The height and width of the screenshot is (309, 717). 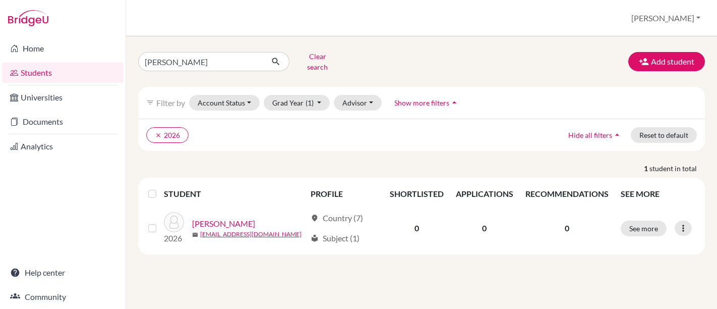 What do you see at coordinates (344, 194) in the screenshot?
I see `th: PROFILE` at bounding box center [344, 194].